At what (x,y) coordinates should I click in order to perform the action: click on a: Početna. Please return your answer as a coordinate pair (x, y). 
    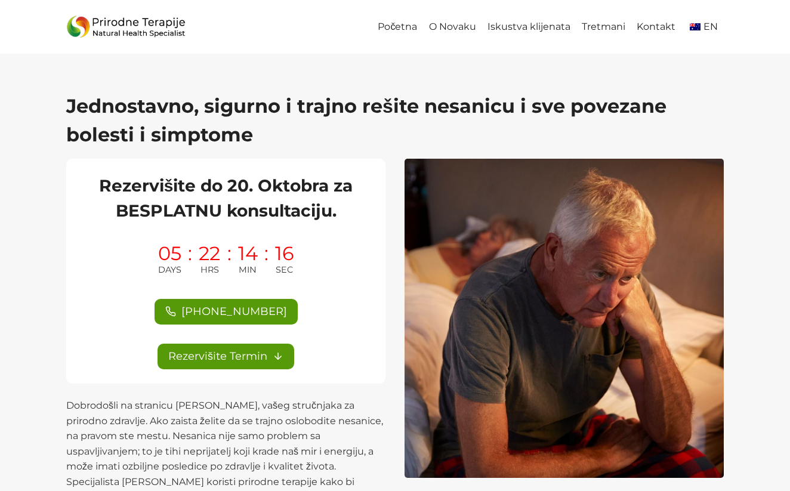
    Looking at the image, I should click on (398, 27).